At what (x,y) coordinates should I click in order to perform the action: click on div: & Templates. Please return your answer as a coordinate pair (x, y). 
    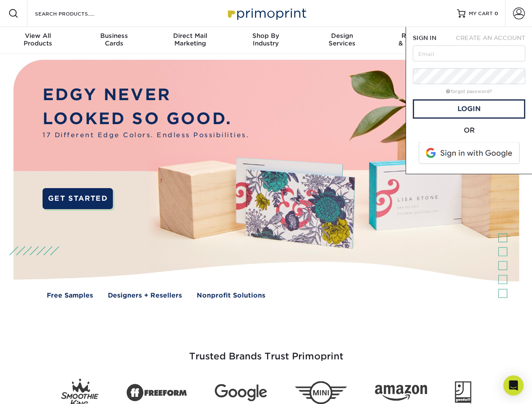
    Looking at the image, I should click on (418, 40).